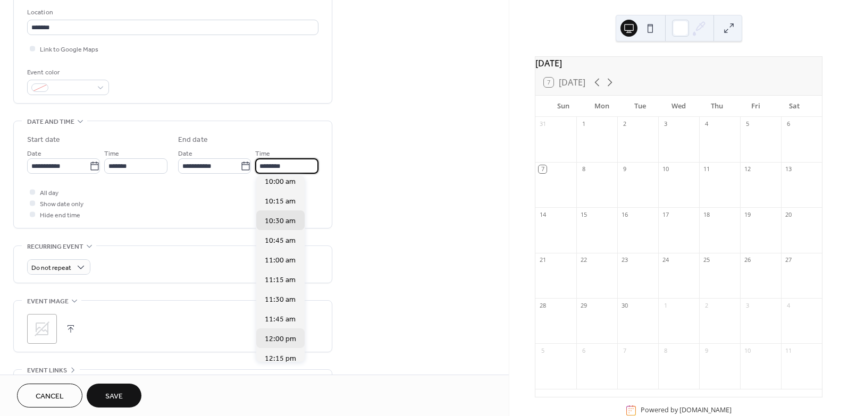 Image resolution: width=848 pixels, height=416 pixels. I want to click on span: Show date only, so click(62, 204).